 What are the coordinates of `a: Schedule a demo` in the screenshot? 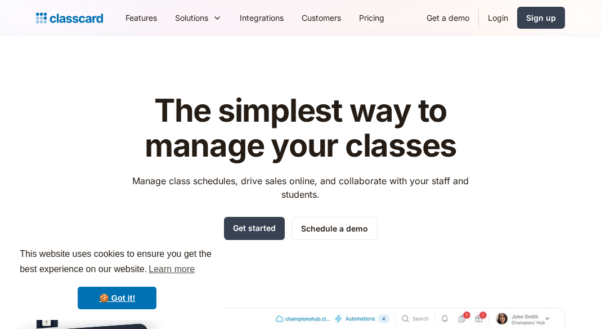 It's located at (334, 228).